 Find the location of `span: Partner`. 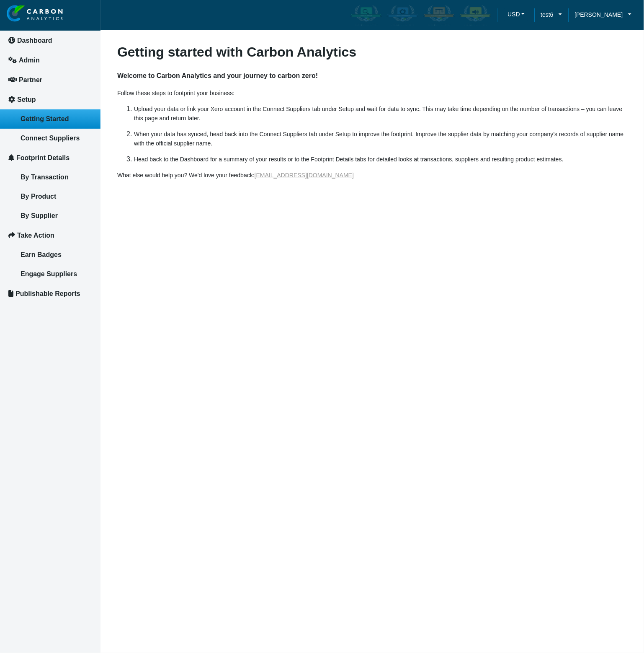

span: Partner is located at coordinates (30, 80).